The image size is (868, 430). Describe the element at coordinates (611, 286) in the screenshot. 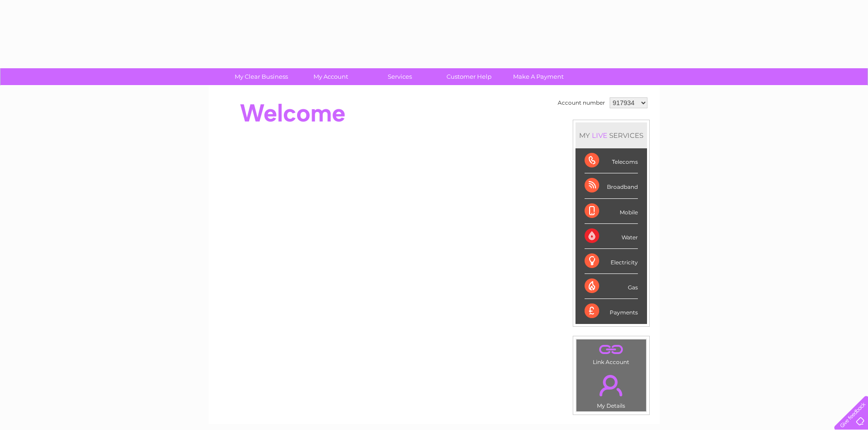

I see `div: Gas` at that location.